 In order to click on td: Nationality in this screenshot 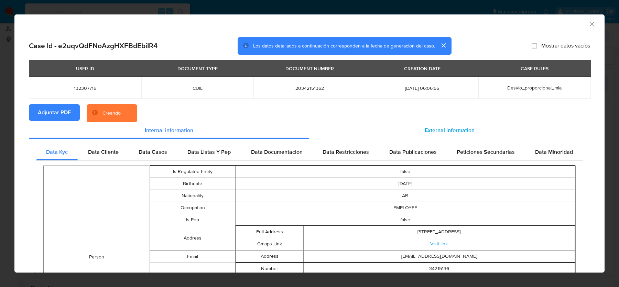, I will do `click(193, 196)`.